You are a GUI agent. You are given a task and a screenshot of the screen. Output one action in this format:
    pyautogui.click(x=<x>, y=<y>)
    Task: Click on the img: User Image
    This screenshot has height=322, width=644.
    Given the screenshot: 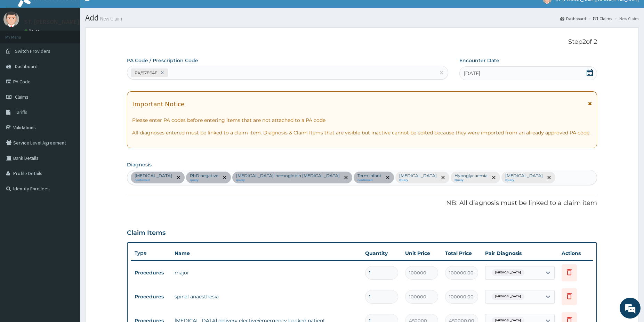 What is the action you would take?
    pyautogui.click(x=11, y=19)
    